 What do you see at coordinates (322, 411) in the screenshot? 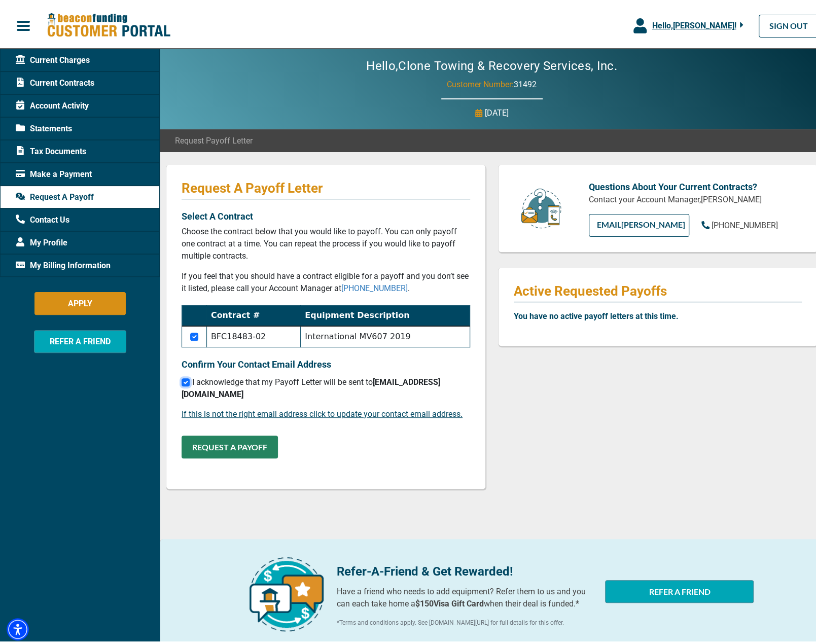
I see `a: If this is not the right email address click to update your contact email address.` at bounding box center [322, 411].